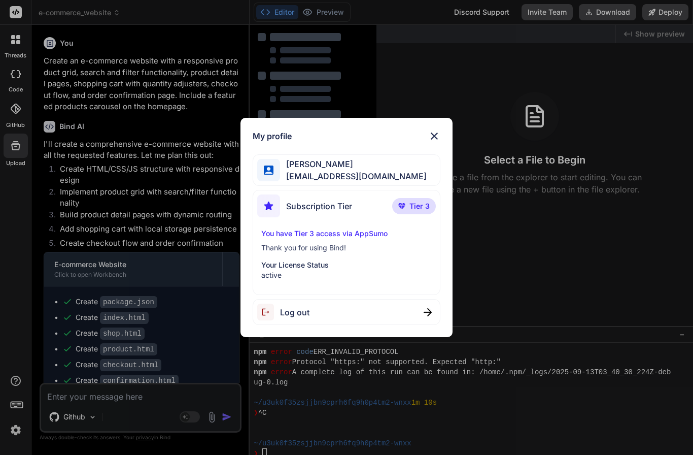  I want to click on img: subscription, so click(268, 205).